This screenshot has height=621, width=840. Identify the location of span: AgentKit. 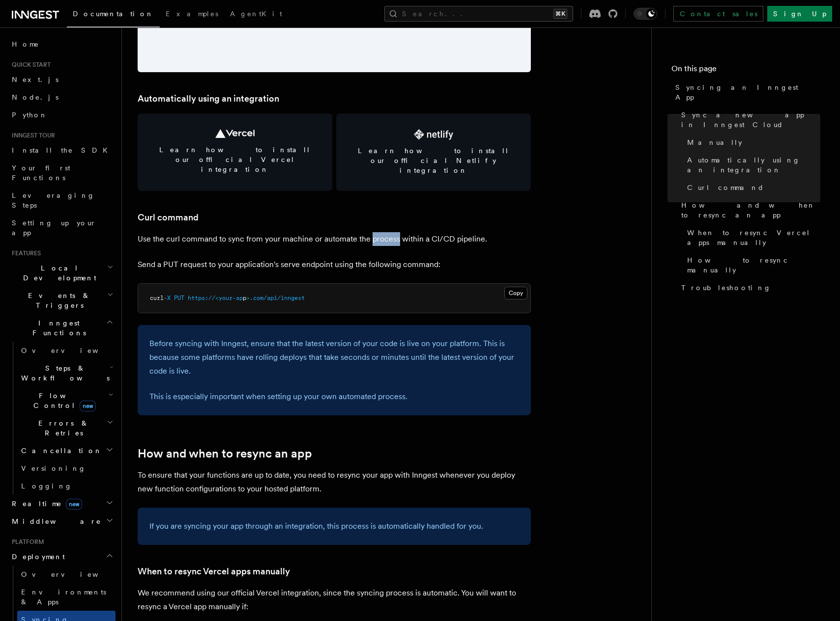
(256, 14).